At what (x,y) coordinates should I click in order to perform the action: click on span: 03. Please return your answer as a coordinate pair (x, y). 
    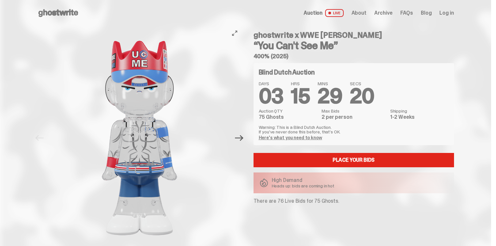
    Looking at the image, I should click on (271, 96).